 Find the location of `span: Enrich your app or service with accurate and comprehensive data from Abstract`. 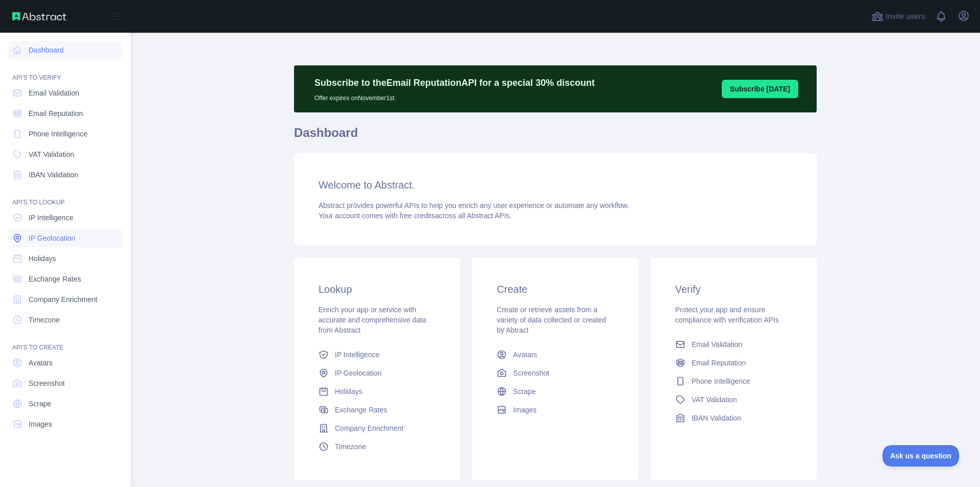

span: Enrich your app or service with accurate and comprehensive data from Abstract is located at coordinates (372, 320).